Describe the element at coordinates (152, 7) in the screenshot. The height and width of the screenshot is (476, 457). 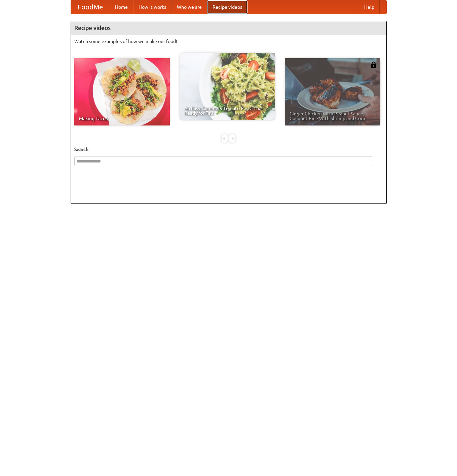
I see `a: How it works` at that location.